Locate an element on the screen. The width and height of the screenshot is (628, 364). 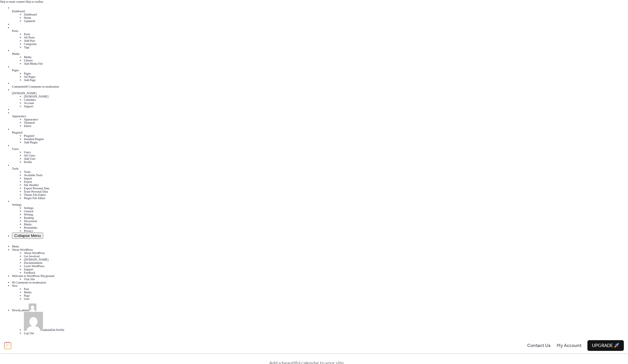
a: Themes0 is located at coordinates (29, 122).